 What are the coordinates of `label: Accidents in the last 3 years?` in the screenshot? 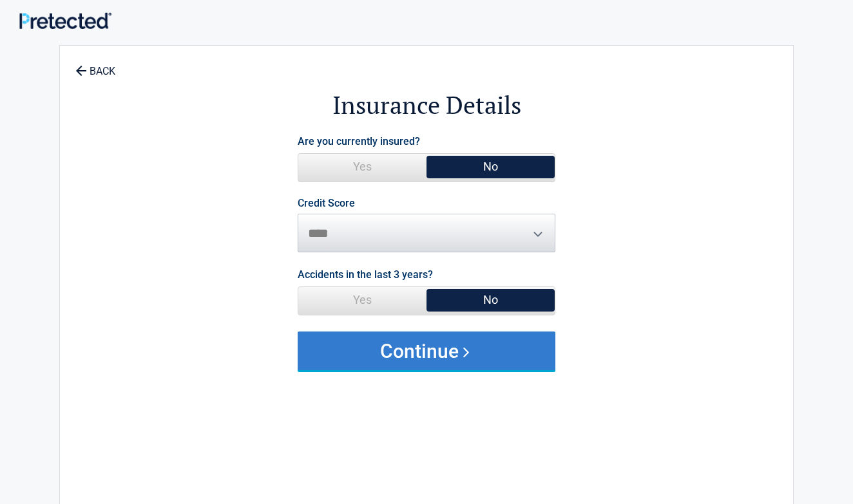 It's located at (365, 274).